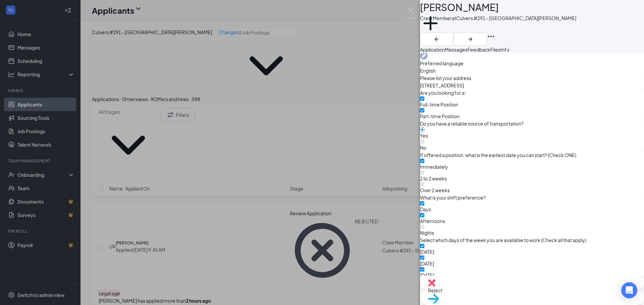 This screenshot has width=644, height=305. What do you see at coordinates (440, 116) in the screenshot?
I see `span: Part-time Position` at bounding box center [440, 116].